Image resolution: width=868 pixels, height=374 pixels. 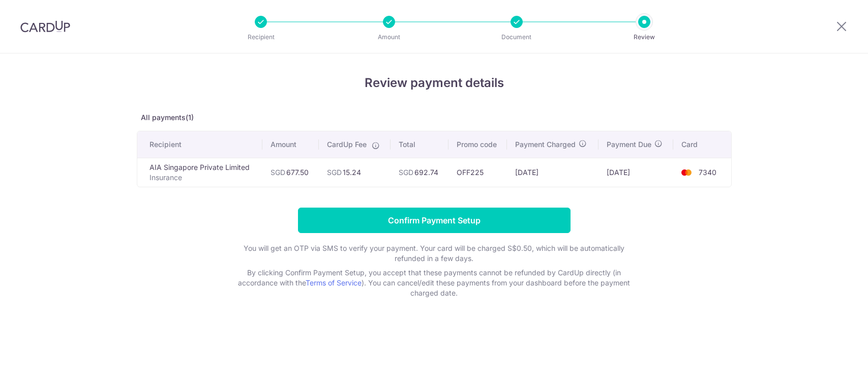 I want to click on th: Card, so click(x=702, y=145).